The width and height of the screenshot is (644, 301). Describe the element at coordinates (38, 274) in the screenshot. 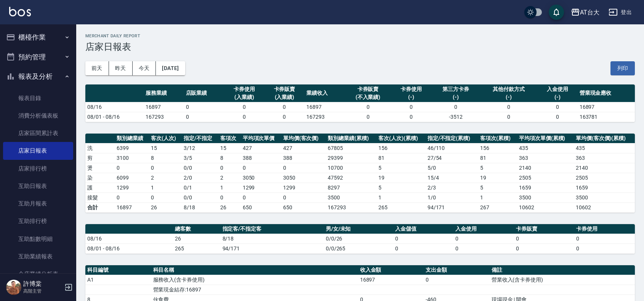

I see `a: 全店業績分析表` at that location.